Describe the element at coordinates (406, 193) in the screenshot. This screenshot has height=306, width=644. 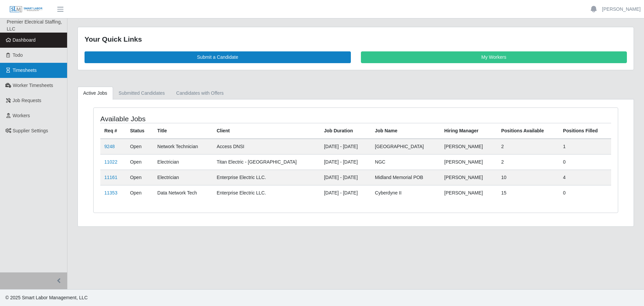
I see `td: Cyberdyne II` at that location.